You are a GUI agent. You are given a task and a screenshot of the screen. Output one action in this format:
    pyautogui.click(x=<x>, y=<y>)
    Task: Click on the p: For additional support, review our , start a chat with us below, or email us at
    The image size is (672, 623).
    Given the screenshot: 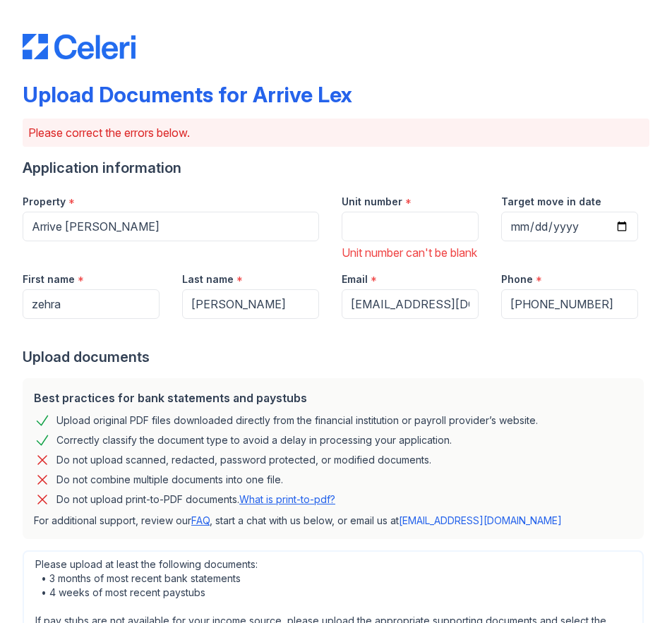 What is the action you would take?
    pyautogui.click(x=333, y=521)
    